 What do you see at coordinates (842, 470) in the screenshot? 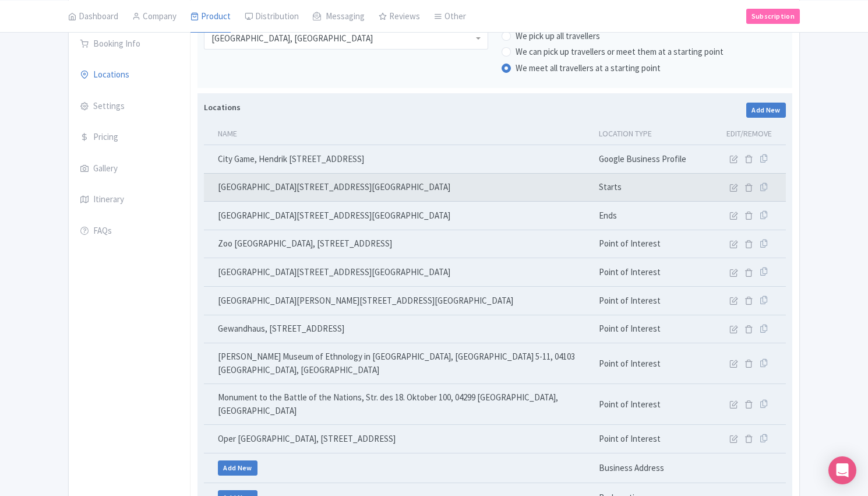
I see `div: Open Intercom Messenger` at bounding box center [842, 470].